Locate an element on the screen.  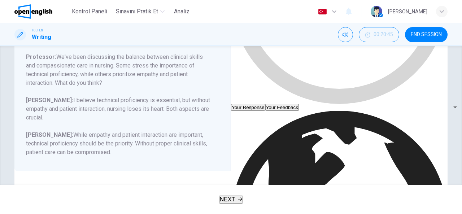
button: Your Feedback is located at coordinates (282, 107).